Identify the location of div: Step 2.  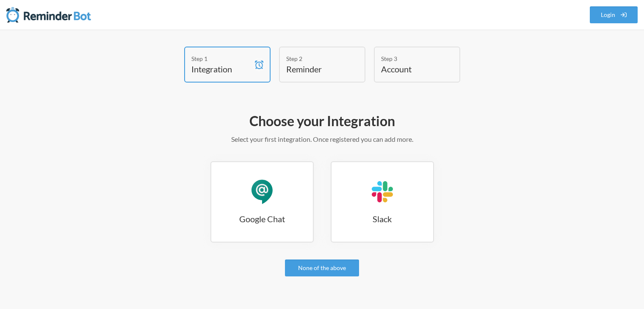
(316, 59).